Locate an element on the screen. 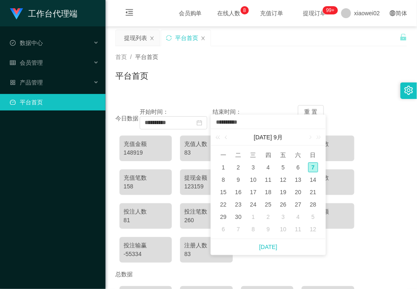 The width and height of the screenshot is (417, 289). td: 2025年10月8日 is located at coordinates (253, 229).